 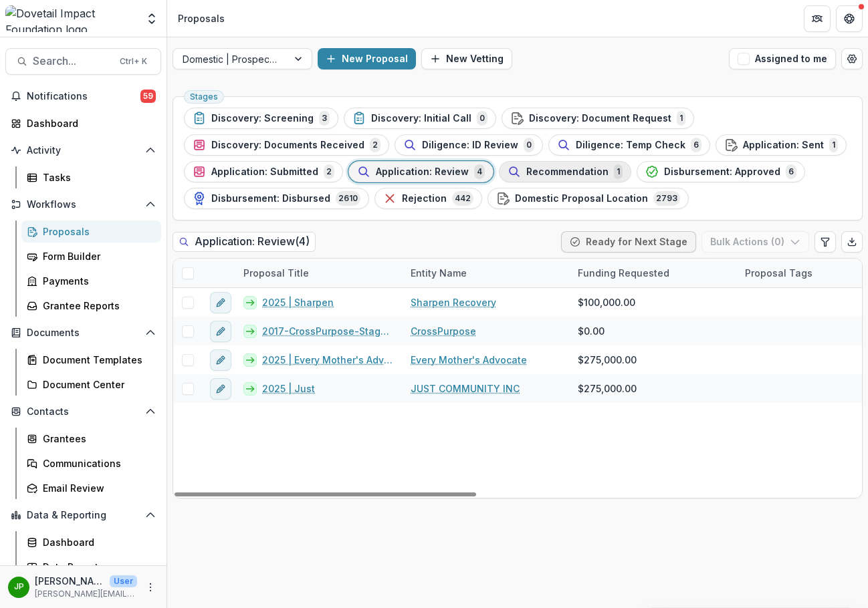 I want to click on button: Application: Review4, so click(x=420, y=171).